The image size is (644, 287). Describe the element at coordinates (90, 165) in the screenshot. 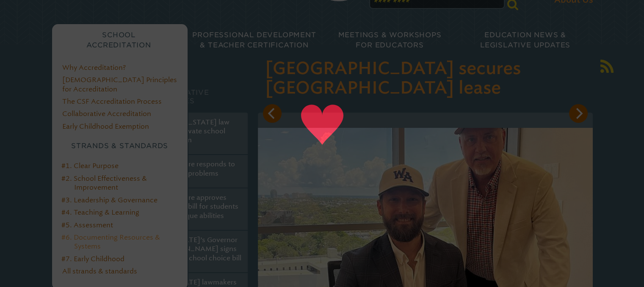

I see `a: #1. Clear Purpose` at that location.